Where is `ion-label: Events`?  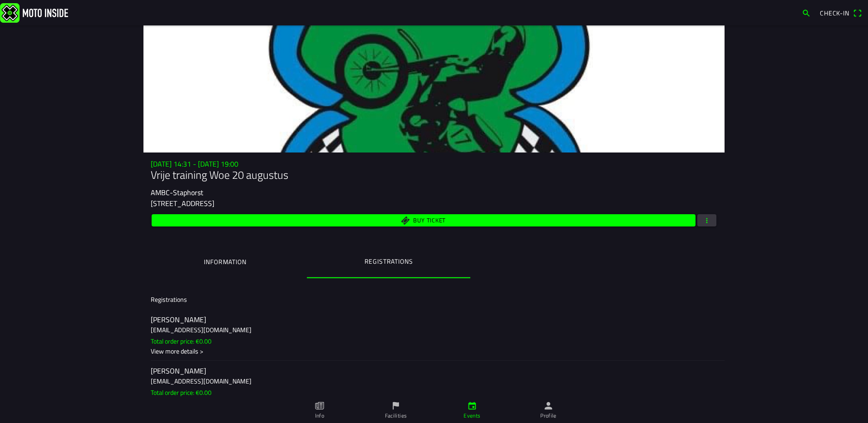 ion-label: Events is located at coordinates (472, 416).